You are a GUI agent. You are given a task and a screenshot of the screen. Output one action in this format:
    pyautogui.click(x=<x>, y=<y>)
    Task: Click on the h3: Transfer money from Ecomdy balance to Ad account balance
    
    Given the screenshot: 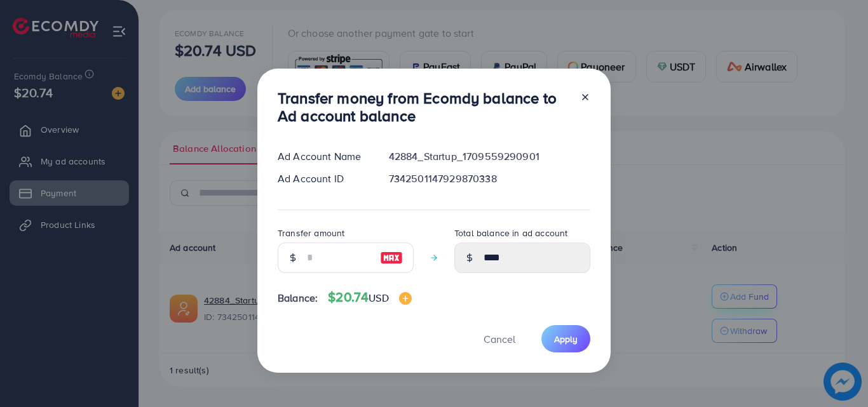 What is the action you would take?
    pyautogui.click(x=424, y=107)
    